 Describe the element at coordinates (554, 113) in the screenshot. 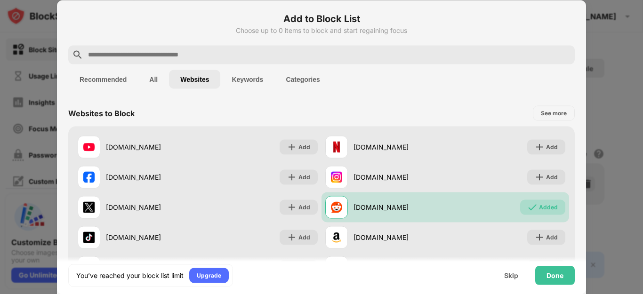

I see `div: See more` at that location.